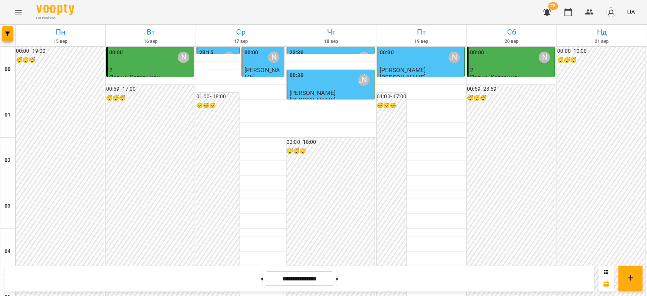 The width and height of the screenshot is (647, 296). I want to click on h6: 03, so click(8, 206).